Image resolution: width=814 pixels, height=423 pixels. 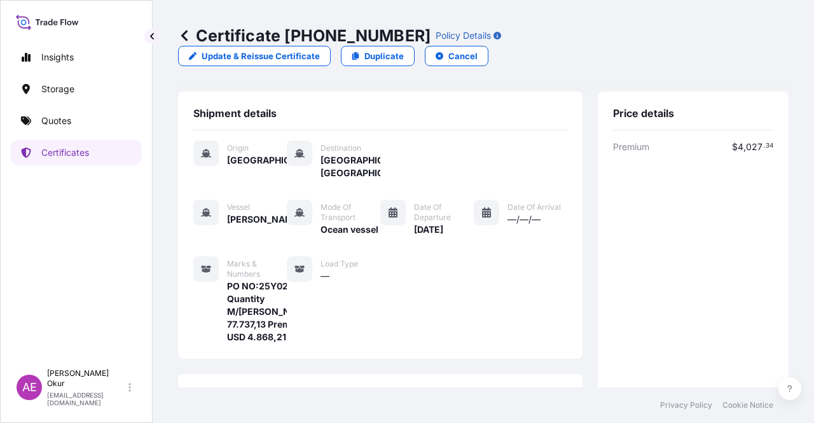 What do you see at coordinates (350, 212) in the screenshot?
I see `span: Mode of Transport` at bounding box center [350, 212].